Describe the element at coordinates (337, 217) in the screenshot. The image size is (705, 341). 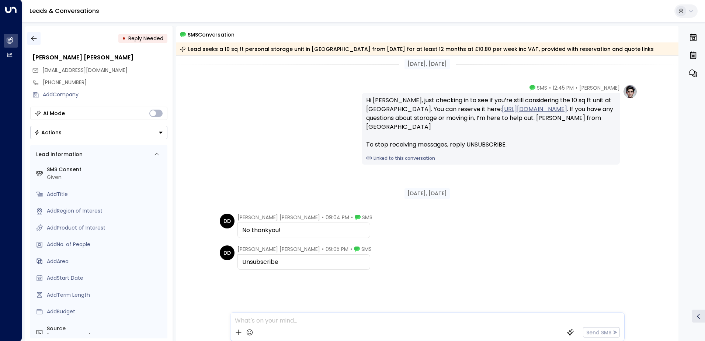
I see `span: 09:04 PM` at that location.